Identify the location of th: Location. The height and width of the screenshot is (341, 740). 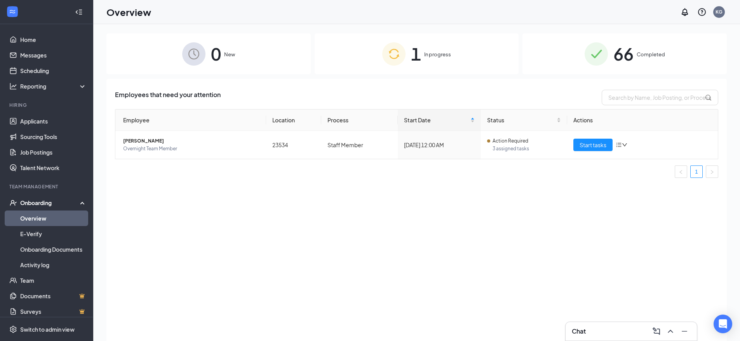
(294, 120).